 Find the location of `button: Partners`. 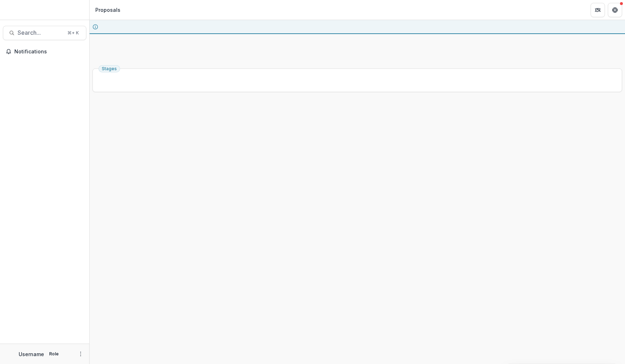

button: Partners is located at coordinates (598, 10).